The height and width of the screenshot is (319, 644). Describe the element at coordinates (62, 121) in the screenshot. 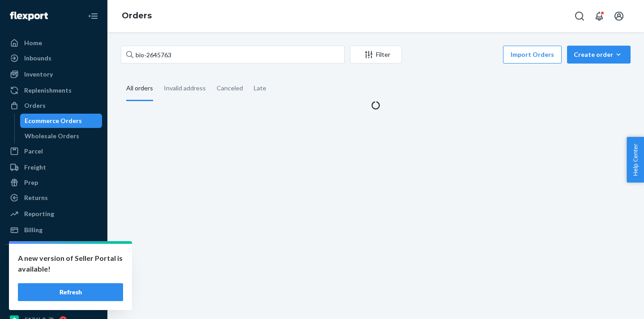

I see `a: Ecommerce Orders` at that location.